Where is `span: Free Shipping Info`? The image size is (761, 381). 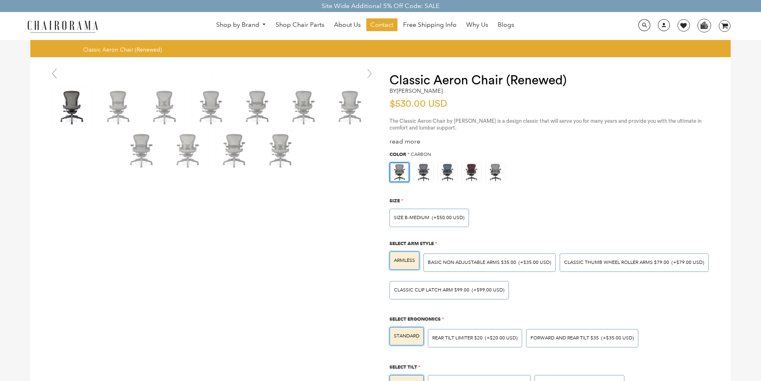
span: Free Shipping Info is located at coordinates (430, 25).